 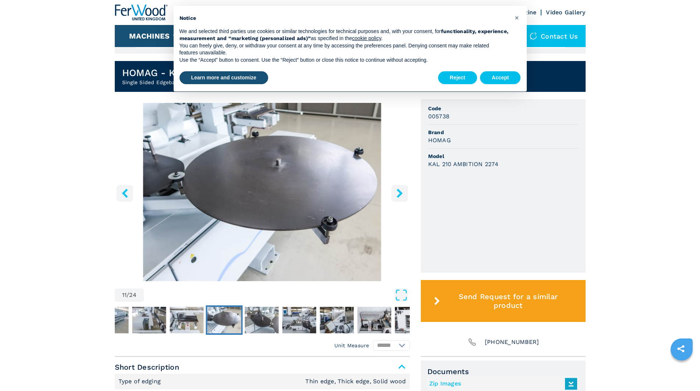 What do you see at coordinates (262, 320) in the screenshot?
I see `button: Go to Slide 12` at bounding box center [262, 320].